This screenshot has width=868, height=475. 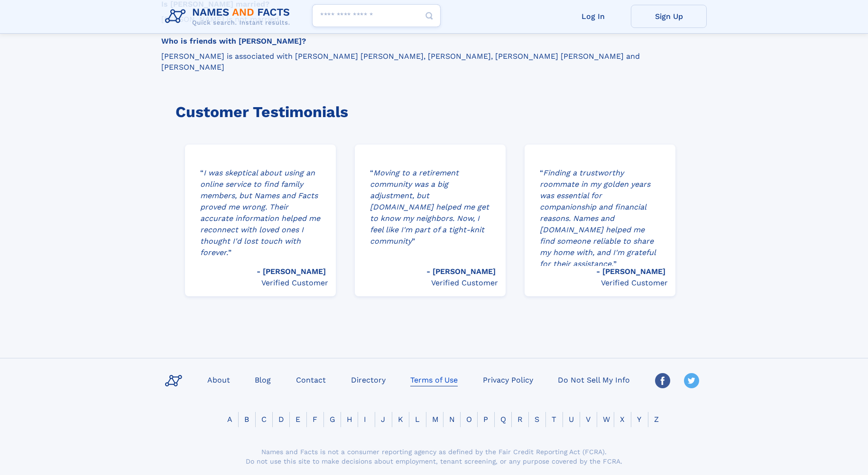 What do you see at coordinates (434, 457) in the screenshot?
I see `div: Names and Facts is not a consumer reporting agency as defined by the Fair Credit Reporting Act (F...` at bounding box center [434, 457].